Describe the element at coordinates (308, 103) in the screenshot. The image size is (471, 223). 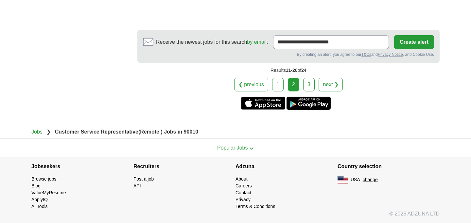
I see `a: Get the Android app` at that location.